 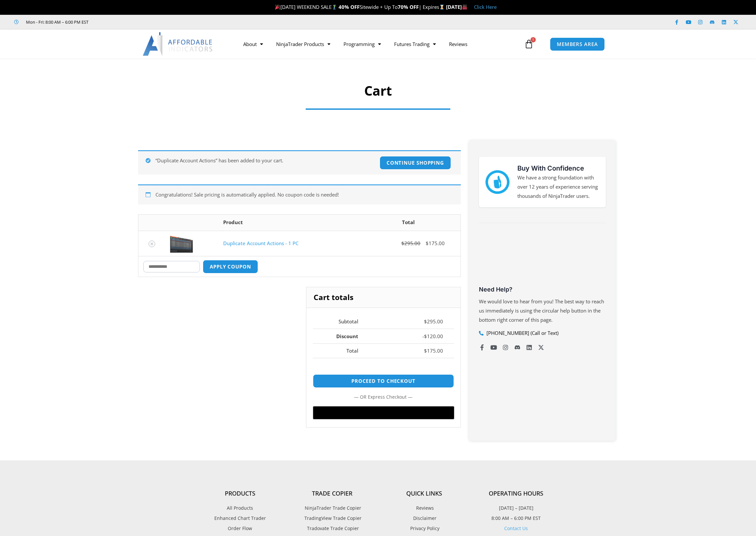 What do you see at coordinates (558, 187) in the screenshot?
I see `p: We have a strong foundation with over 12 years of experience serving thousands of NinjaTrader users.` at bounding box center [558, 187].